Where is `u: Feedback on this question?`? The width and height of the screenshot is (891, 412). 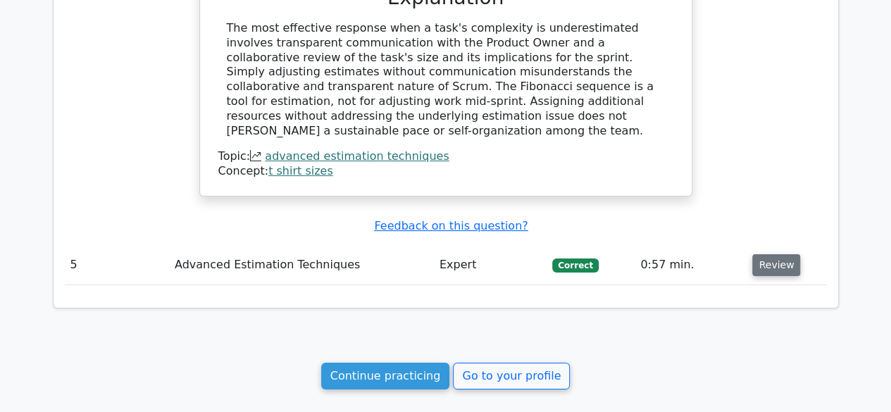
u: Feedback on this question? is located at coordinates (451, 225).